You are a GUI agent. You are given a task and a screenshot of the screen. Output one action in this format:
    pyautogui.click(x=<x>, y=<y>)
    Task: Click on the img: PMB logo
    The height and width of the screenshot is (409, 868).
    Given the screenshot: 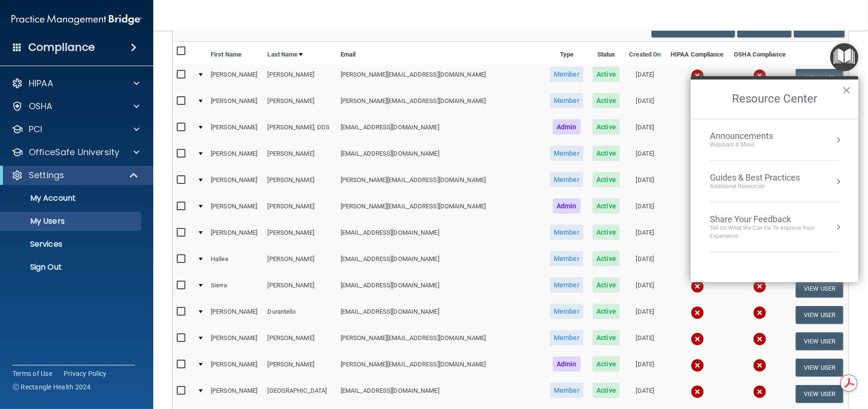 What is the action you would take?
    pyautogui.click(x=77, y=20)
    